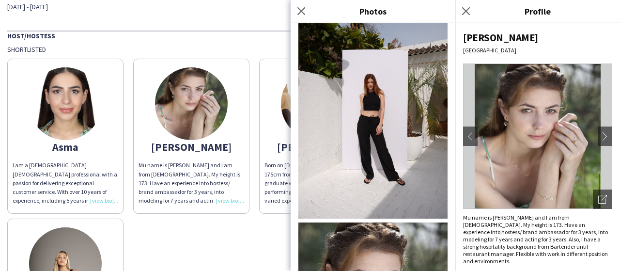  Describe the element at coordinates (310, 49) in the screenshot. I see `div: Shortlisted` at that location.